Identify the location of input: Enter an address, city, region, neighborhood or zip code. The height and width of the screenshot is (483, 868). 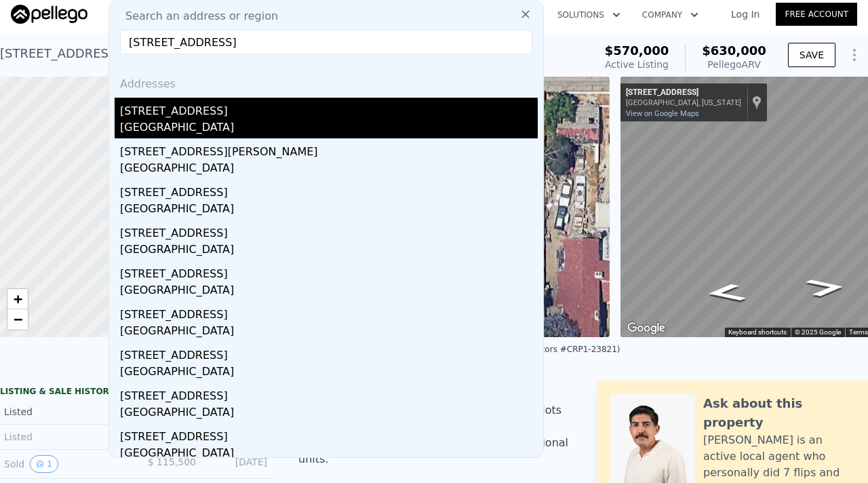
(326, 42).